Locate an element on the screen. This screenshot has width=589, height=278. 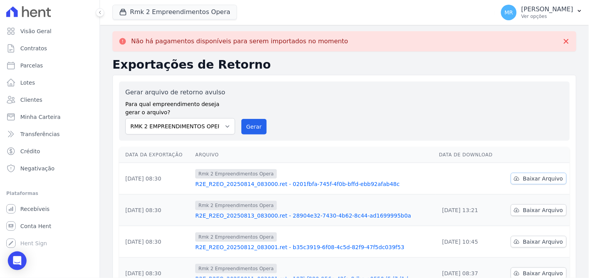
h2: Exportações de Retorno is located at coordinates (344, 65).